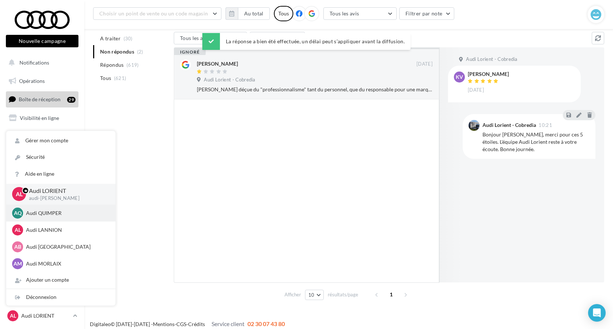 This screenshot has height=329, width=613. I want to click on span: résultats/page, so click(343, 294).